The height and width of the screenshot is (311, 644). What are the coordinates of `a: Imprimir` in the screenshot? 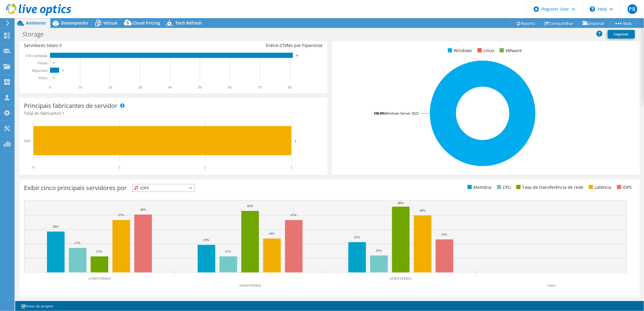 It's located at (621, 34).